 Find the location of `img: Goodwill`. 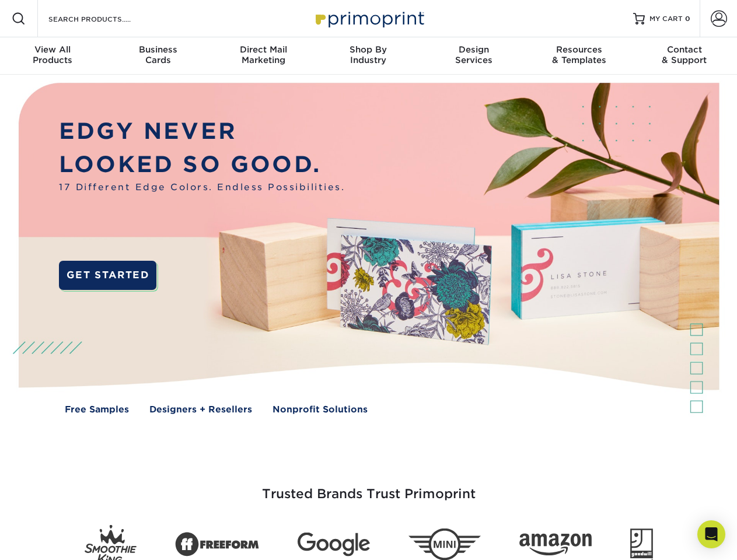

img: Goodwill is located at coordinates (641, 544).